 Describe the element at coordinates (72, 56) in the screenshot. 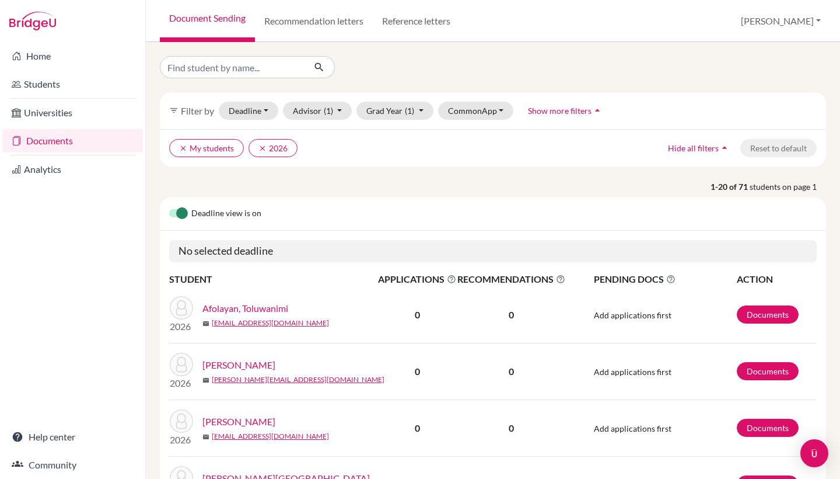

I see `a: Home` at that location.